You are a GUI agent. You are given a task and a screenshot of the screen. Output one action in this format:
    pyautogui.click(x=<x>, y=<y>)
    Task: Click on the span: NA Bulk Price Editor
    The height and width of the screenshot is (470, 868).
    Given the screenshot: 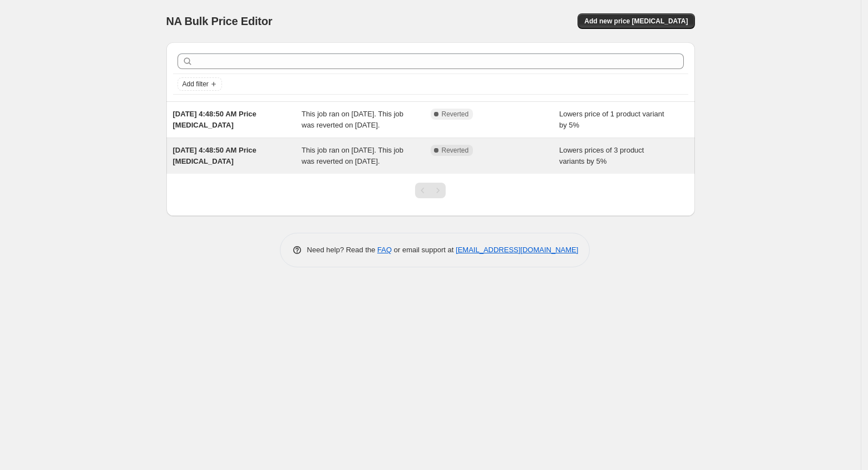 What is the action you would take?
    pyautogui.click(x=219, y=21)
    